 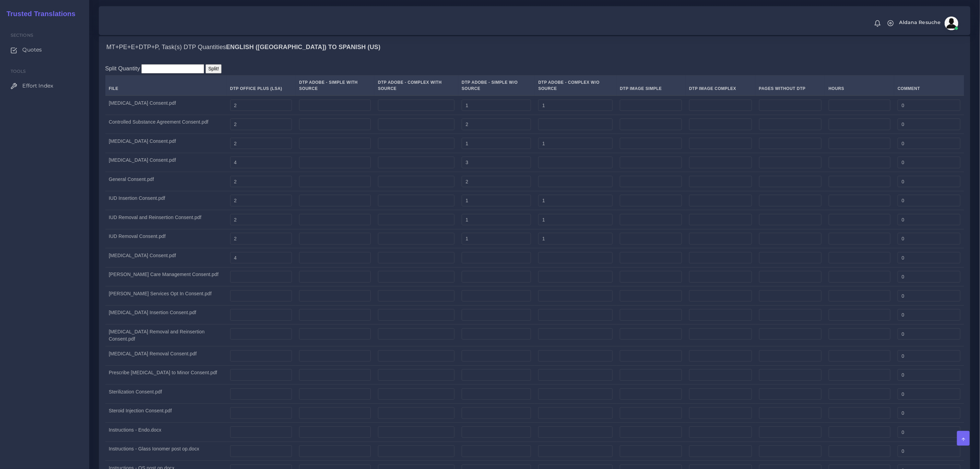 What do you see at coordinates (651, 86) in the screenshot?
I see `th: DTP Image Simple` at bounding box center [651, 86].